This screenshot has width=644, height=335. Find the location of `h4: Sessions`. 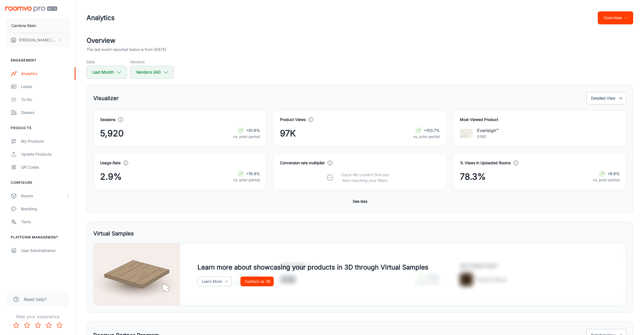

h4: Sessions is located at coordinates (108, 120).